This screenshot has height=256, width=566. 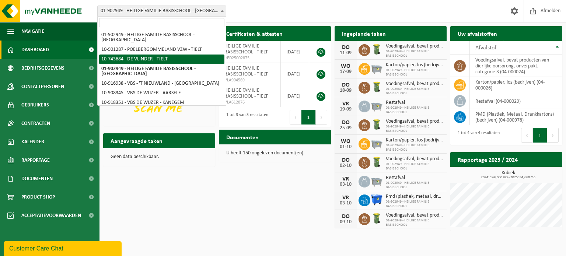 I want to click on span: Dashboard, so click(x=35, y=50).